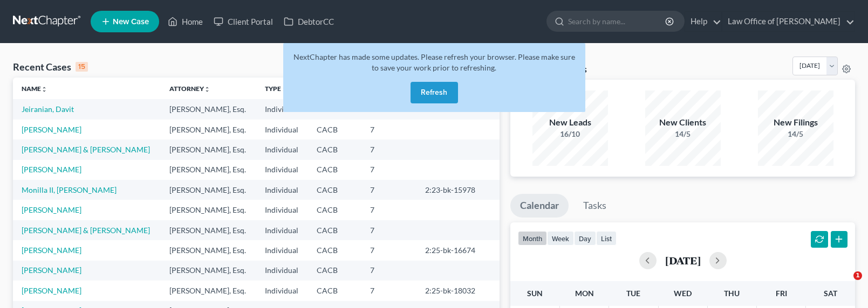 This screenshot has width=868, height=308. Describe the element at coordinates (796, 122) in the screenshot. I see `div: New Filings` at that location.